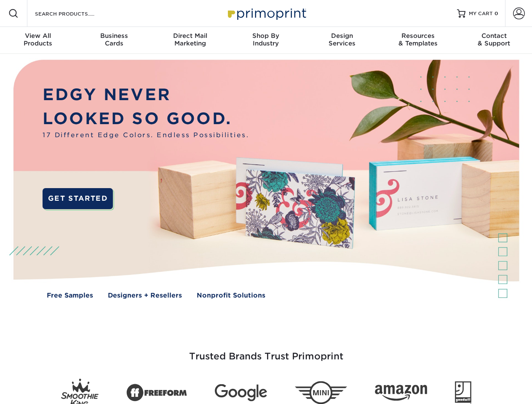 The width and height of the screenshot is (532, 404). What do you see at coordinates (190, 40) in the screenshot?
I see `a: Direct MailMarketing` at bounding box center [190, 40].